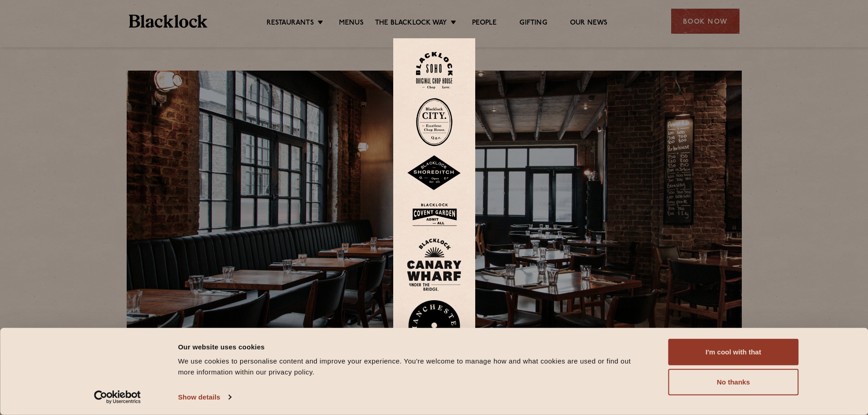 The image size is (868, 415). Describe the element at coordinates (205, 398) in the screenshot. I see `a: Show details` at that location.